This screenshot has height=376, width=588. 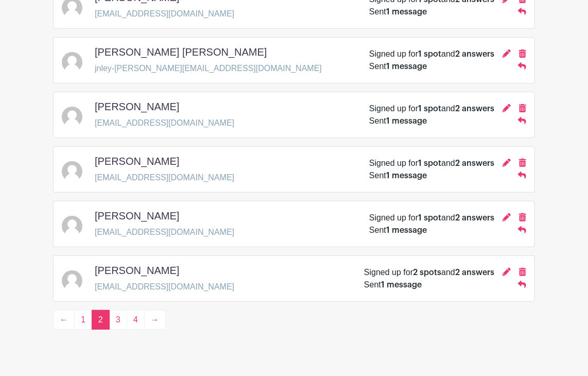 I want to click on a: 4, so click(x=135, y=320).